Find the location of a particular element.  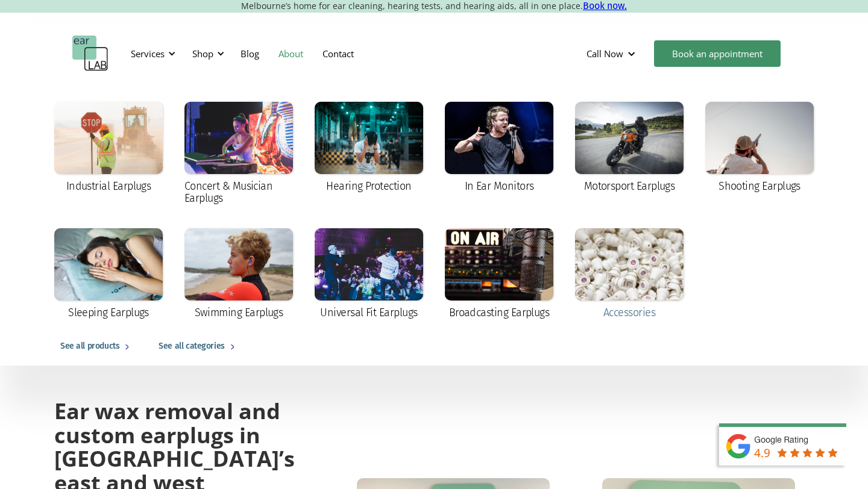

a: About is located at coordinates (291, 54).